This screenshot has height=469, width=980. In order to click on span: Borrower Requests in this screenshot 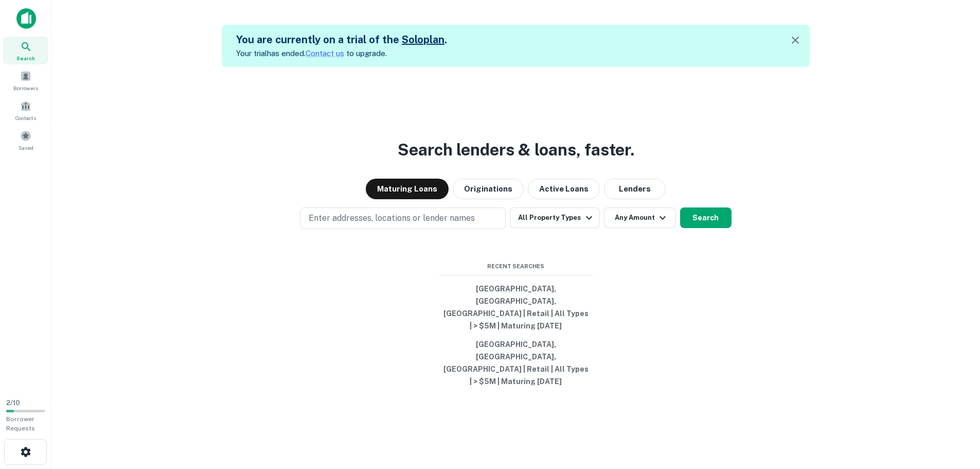, I will do `click(21, 424)`.